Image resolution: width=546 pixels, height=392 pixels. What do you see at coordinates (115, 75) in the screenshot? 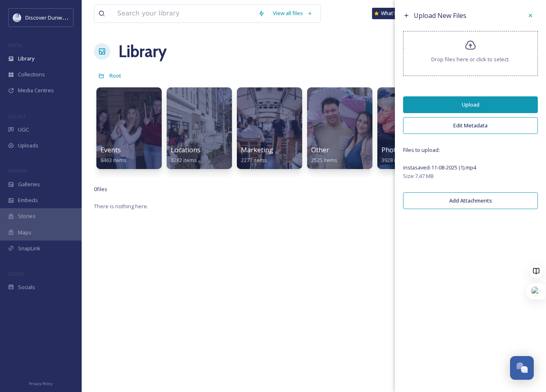
I see `a: Root` at bounding box center [115, 75].